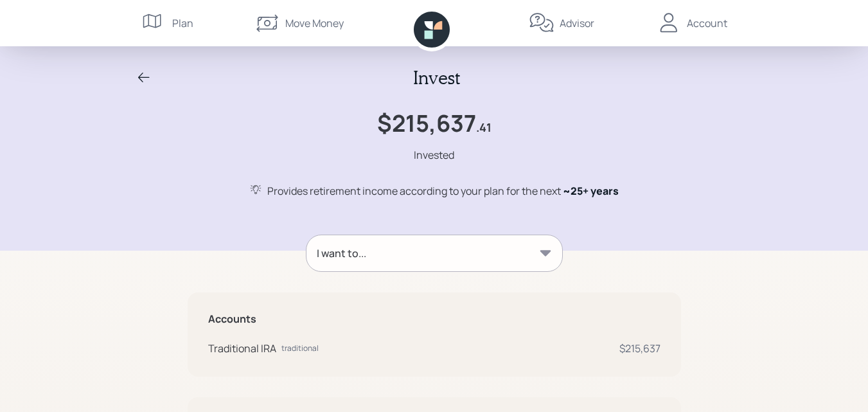 The width and height of the screenshot is (868, 412). What do you see at coordinates (640, 348) in the screenshot?
I see `div: $215,637` at bounding box center [640, 348].